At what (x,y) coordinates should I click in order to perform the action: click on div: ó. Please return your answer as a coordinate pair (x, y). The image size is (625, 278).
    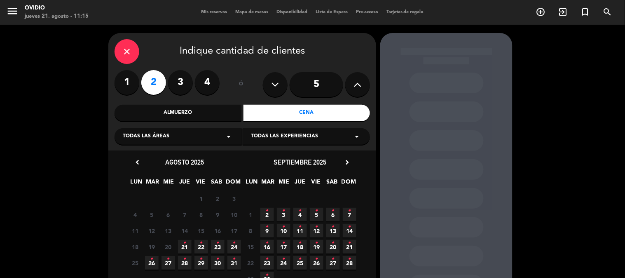
    Looking at the image, I should click on (241, 84).